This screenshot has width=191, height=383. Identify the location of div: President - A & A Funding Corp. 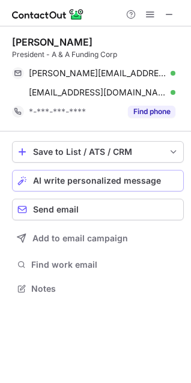
(98, 55).